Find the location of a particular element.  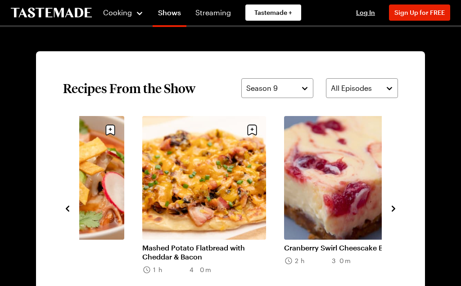

span: Cooking is located at coordinates (117, 12).